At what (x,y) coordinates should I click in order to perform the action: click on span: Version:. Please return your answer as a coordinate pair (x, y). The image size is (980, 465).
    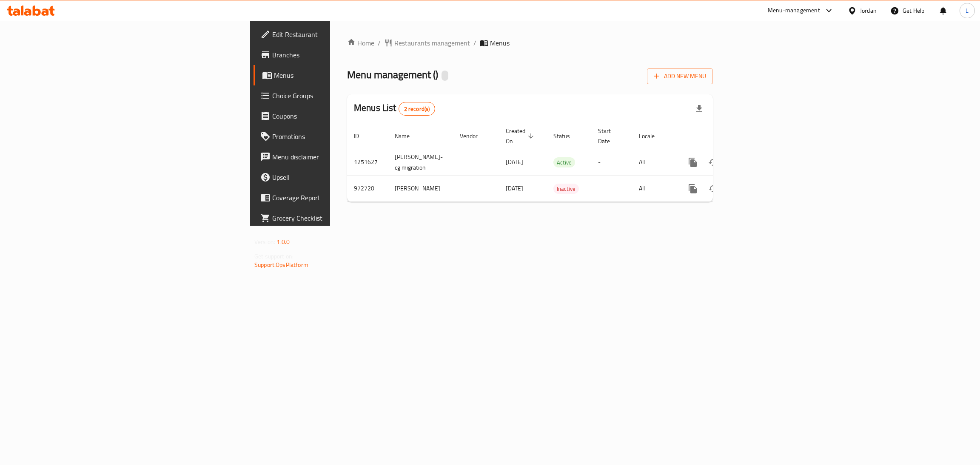
    Looking at the image, I should click on (264, 242).